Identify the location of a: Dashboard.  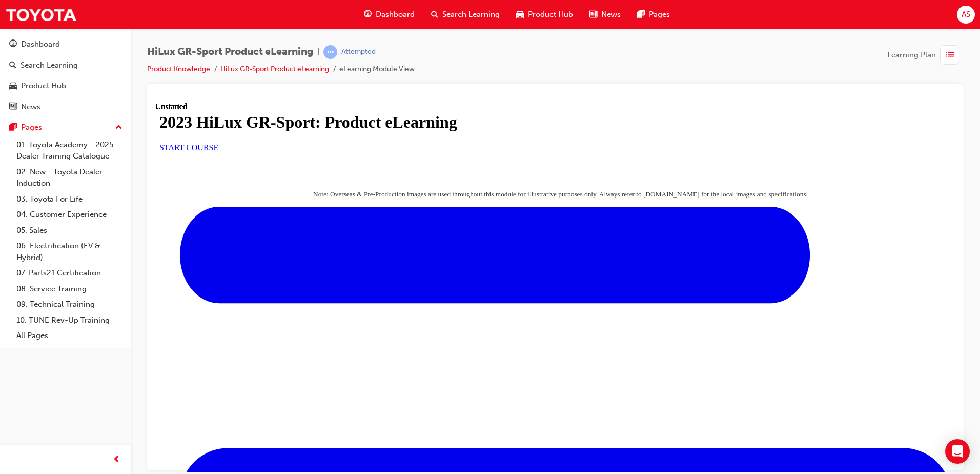
(65, 44).